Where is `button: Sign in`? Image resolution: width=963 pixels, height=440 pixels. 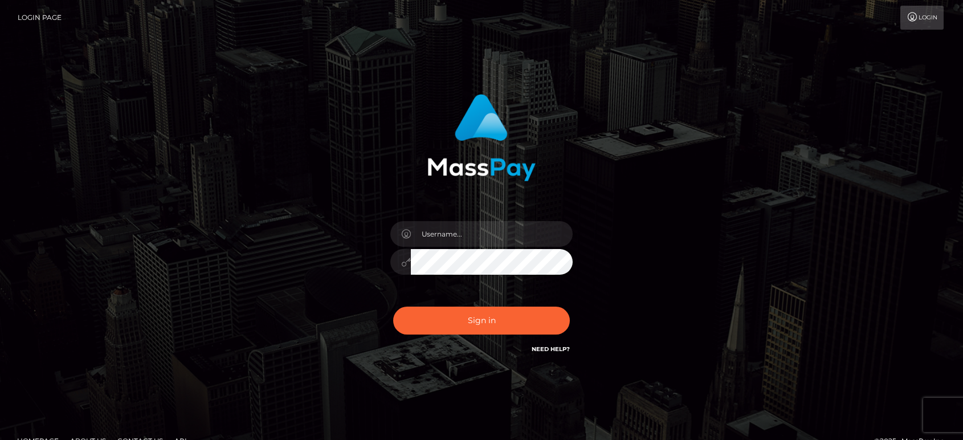
button: Sign in is located at coordinates (481, 320).